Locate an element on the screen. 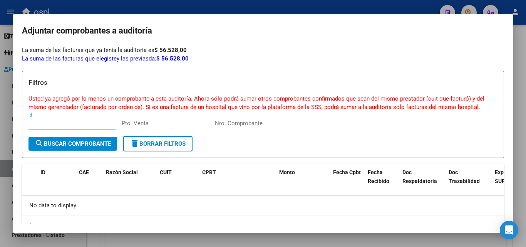 This screenshot has width=526, height=247. span: La suma de las facturas que elegiste da: is located at coordinates (105, 59).